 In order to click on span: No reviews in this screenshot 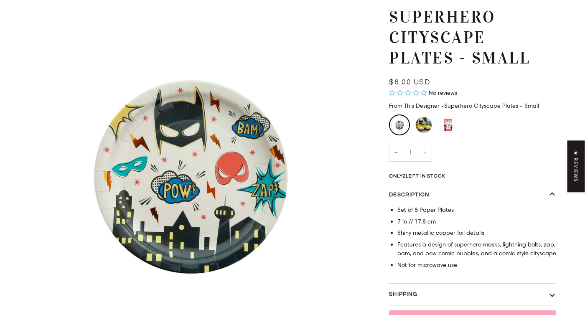, I will do `click(443, 93)`.